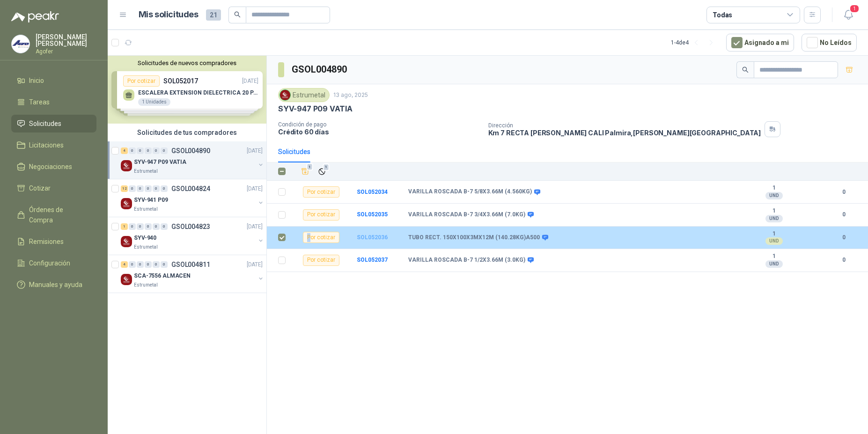 This screenshot has height=434, width=868. What do you see at coordinates (54, 124) in the screenshot?
I see `a: Solicitudes` at bounding box center [54, 124].